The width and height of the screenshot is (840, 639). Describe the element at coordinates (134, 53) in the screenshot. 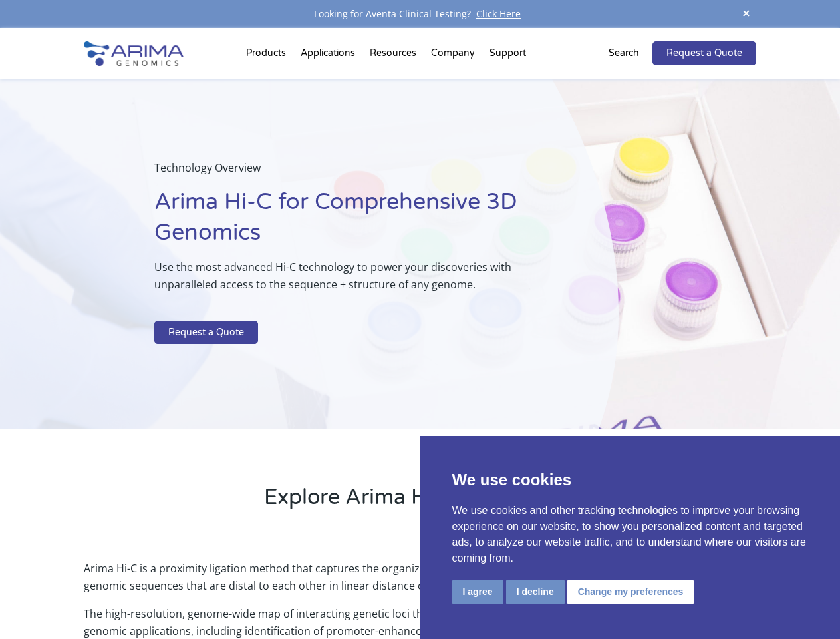

I see `img: Arima-Genomics-logo` at that location.